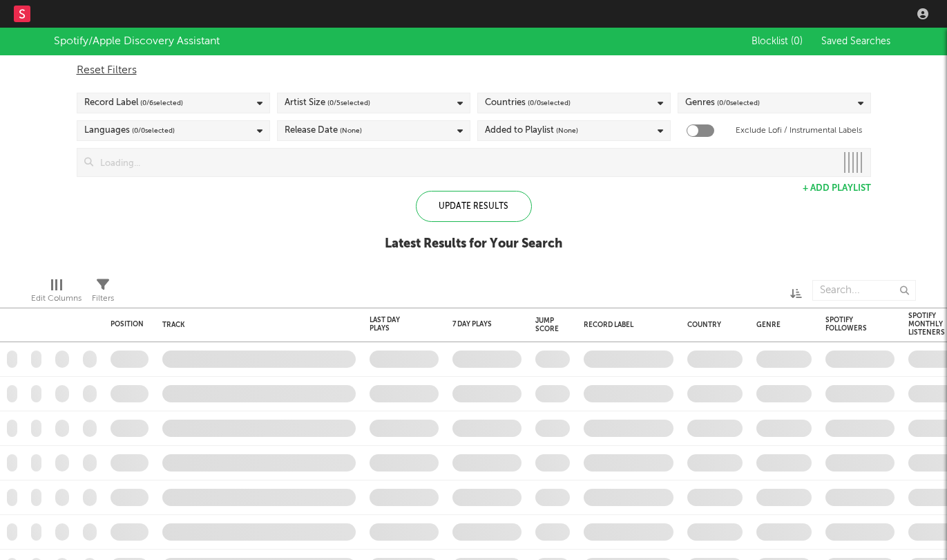  Describe the element at coordinates (723, 103) in the screenshot. I see `div: Genres` at that location.